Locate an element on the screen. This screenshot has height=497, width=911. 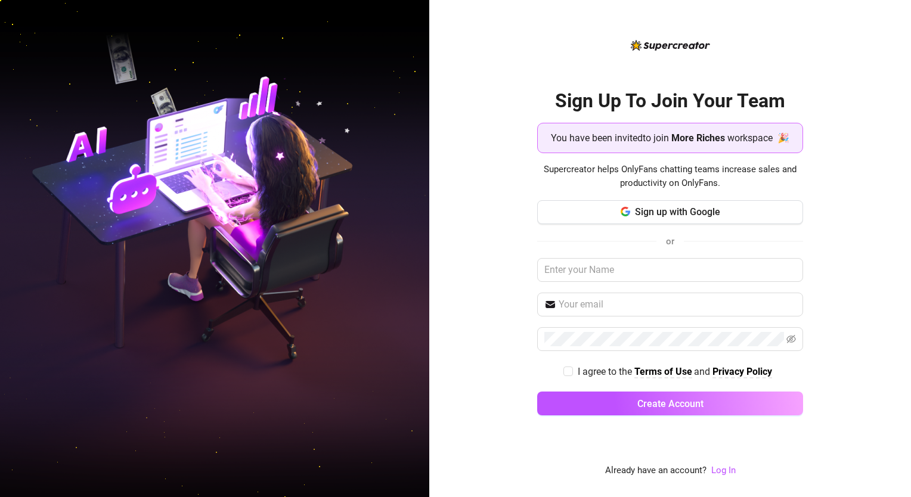
strong: Terms of Use is located at coordinates (663, 371).